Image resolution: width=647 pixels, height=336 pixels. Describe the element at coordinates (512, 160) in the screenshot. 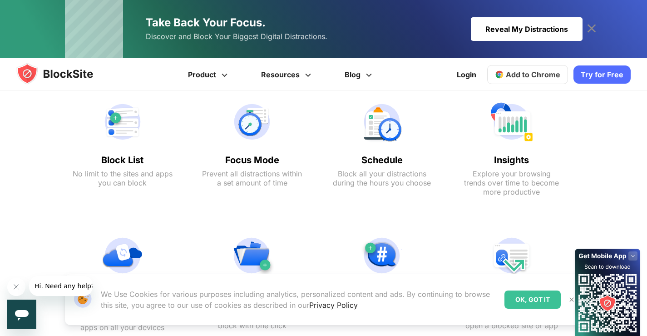

I see `text: Insights` at that location.